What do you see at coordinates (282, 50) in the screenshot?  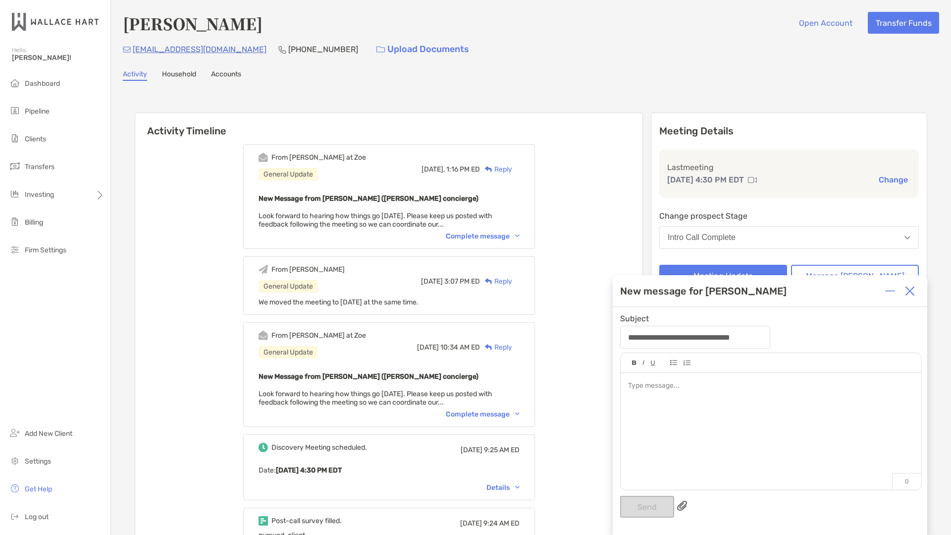 I see `img: Phone Icon` at bounding box center [282, 50].